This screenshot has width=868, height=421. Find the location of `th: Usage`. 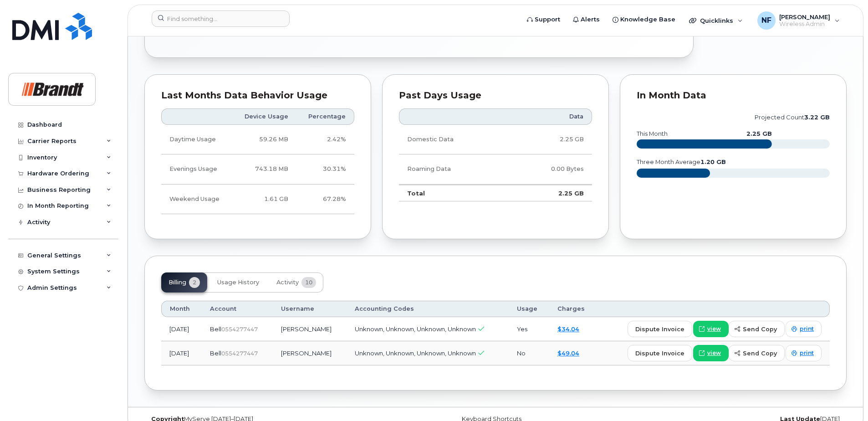

th: Usage is located at coordinates (529, 309).